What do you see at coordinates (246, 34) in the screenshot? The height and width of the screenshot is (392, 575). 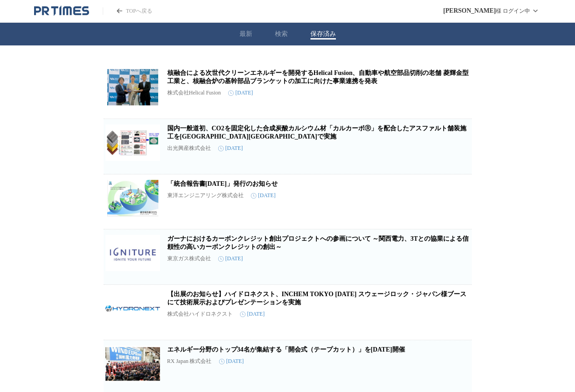 I see `button: 最新` at bounding box center [246, 34].